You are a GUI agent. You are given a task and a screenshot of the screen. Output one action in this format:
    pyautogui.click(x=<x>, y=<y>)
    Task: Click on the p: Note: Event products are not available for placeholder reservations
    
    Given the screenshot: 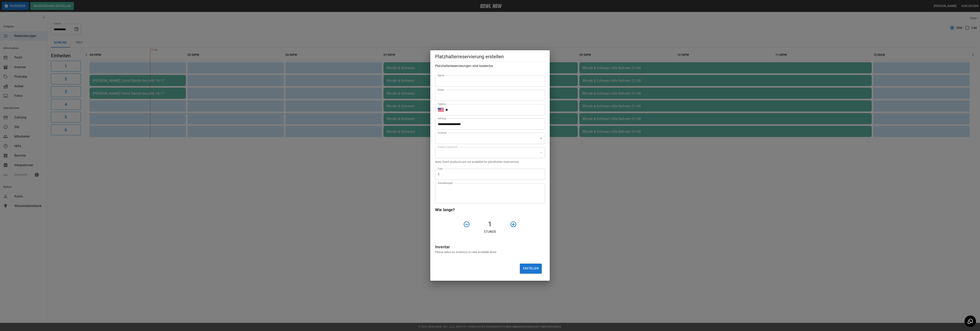 What is the action you would take?
    pyautogui.click(x=490, y=162)
    